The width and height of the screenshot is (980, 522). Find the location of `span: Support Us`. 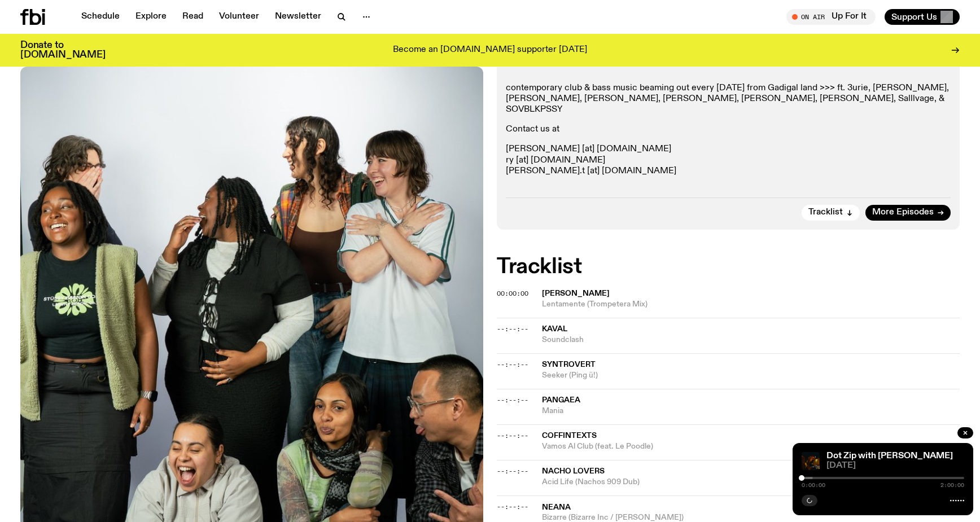

span: Support Us is located at coordinates (914, 17).